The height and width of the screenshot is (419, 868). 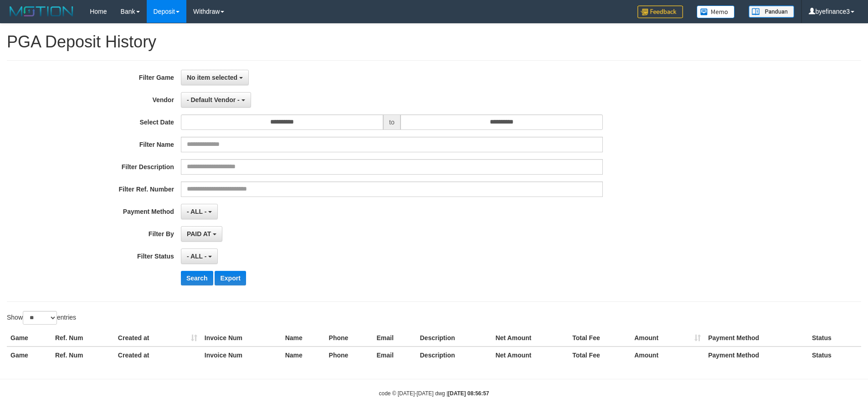 I want to click on span: No item selected, so click(x=212, y=77).